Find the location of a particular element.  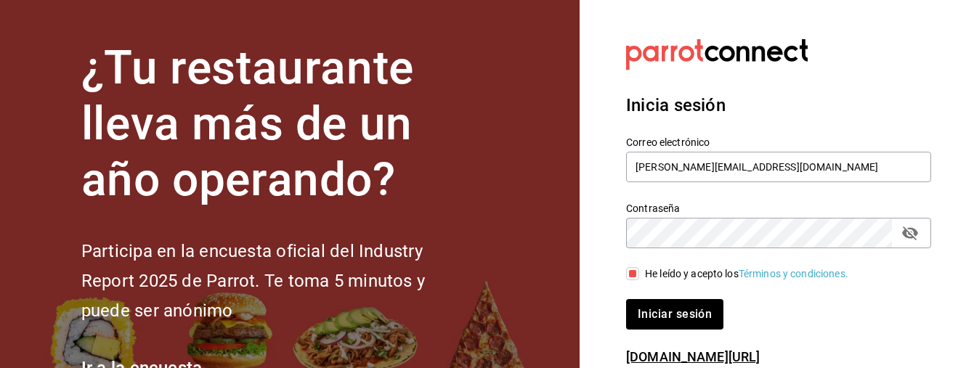

label: Contraseña is located at coordinates (778, 208).